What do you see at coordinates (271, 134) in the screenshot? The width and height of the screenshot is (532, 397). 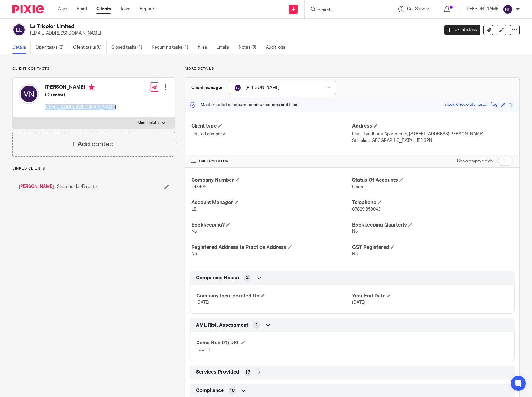 I see `p: Limited company` at bounding box center [271, 134].